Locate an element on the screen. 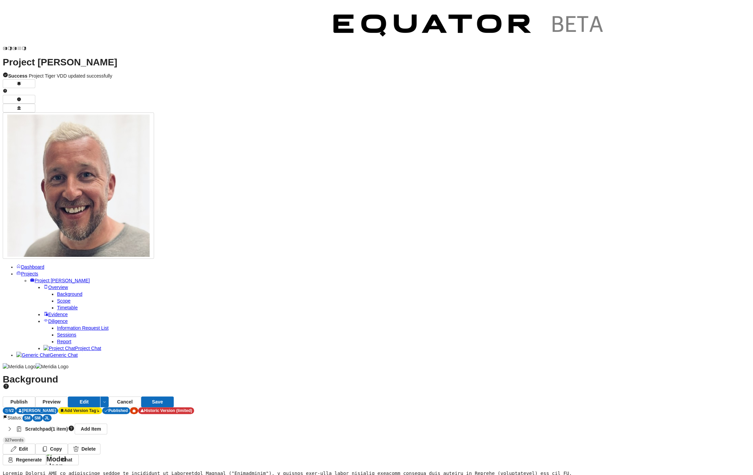  span: Status: is located at coordinates (15, 418).